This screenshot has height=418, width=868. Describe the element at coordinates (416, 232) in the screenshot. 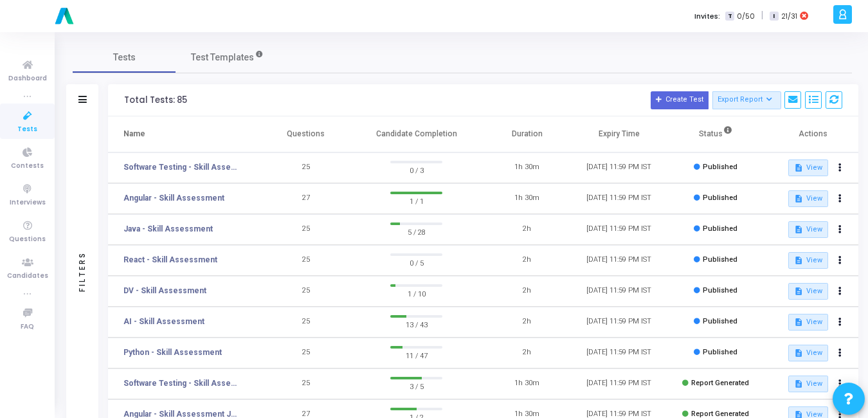

I see `span: 5 / 28` at that location.